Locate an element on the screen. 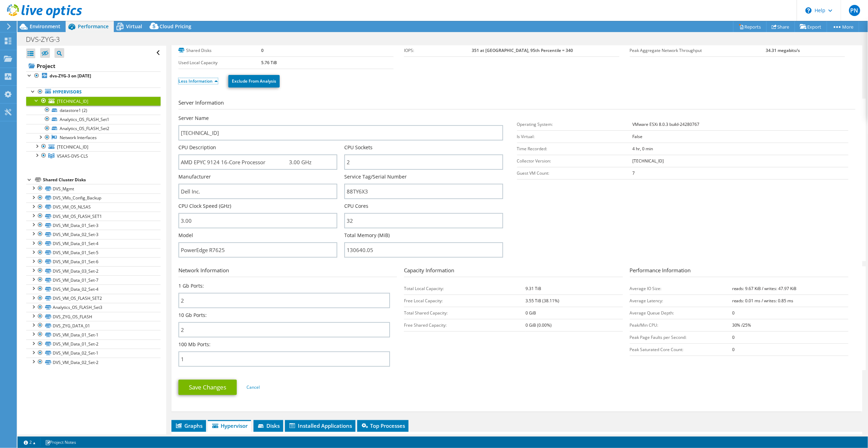 This screenshot has width=868, height=448. a: DVS_VM_Data_02_Set-4 is located at coordinates (93, 289).